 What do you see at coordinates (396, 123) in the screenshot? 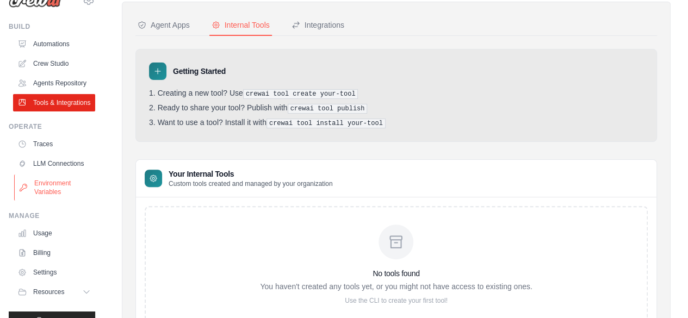
I see `li: Want to use a tool? Install it with` at bounding box center [396, 123].